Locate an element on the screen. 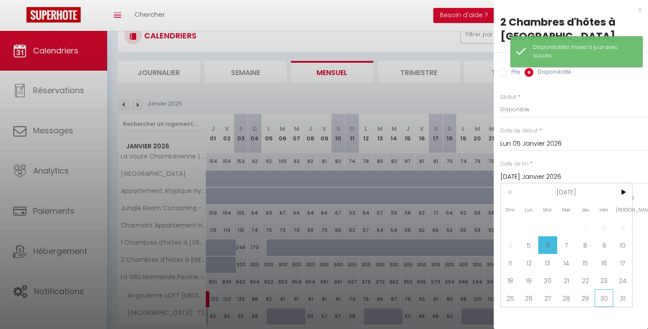 Image resolution: width=648 pixels, height=329 pixels. label: Date de fin is located at coordinates (515, 164).